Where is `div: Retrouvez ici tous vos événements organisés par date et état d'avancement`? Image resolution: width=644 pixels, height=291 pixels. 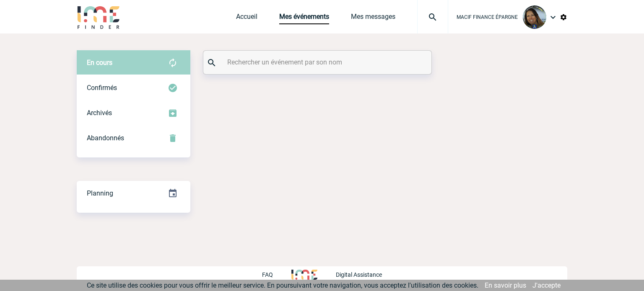
div: Retrouvez ici tous vos événements organisés par date et état d'avancement is located at coordinates (133, 194).